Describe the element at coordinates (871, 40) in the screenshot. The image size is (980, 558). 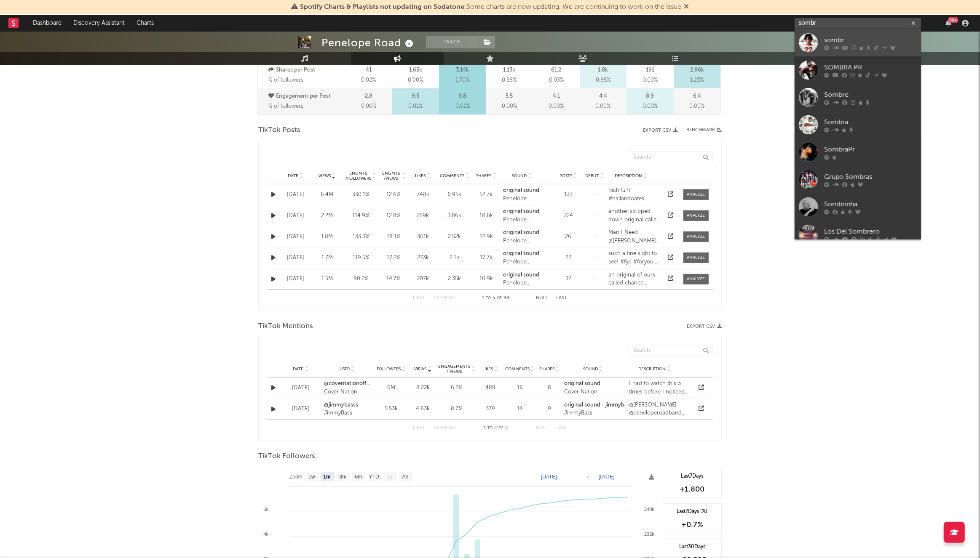
I see `div: sombr` at that location.